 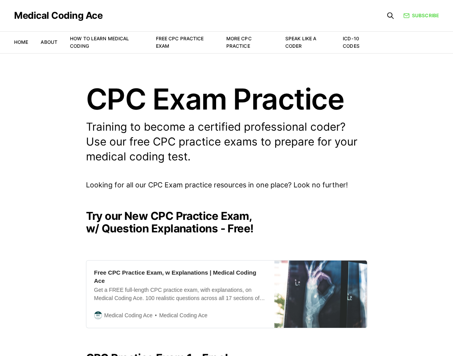 I want to click on a: How to Learn Medical Coding, so click(x=99, y=42).